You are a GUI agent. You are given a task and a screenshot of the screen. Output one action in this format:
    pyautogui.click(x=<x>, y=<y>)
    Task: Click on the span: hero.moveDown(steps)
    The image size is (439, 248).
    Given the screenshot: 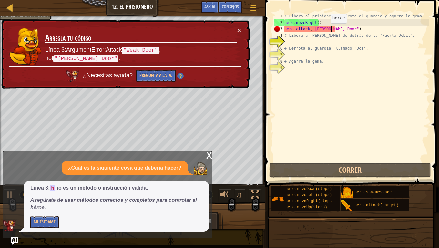 What is the action you would take?
    pyautogui.click(x=308, y=189)
    